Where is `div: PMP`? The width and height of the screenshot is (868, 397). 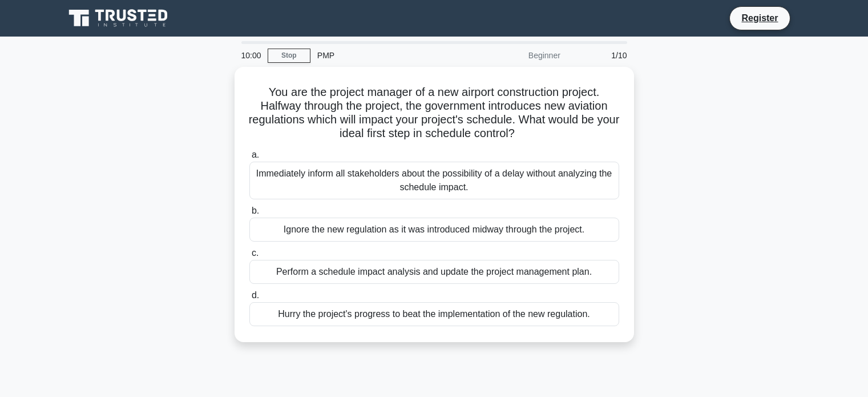 div: PMP is located at coordinates (389, 56).